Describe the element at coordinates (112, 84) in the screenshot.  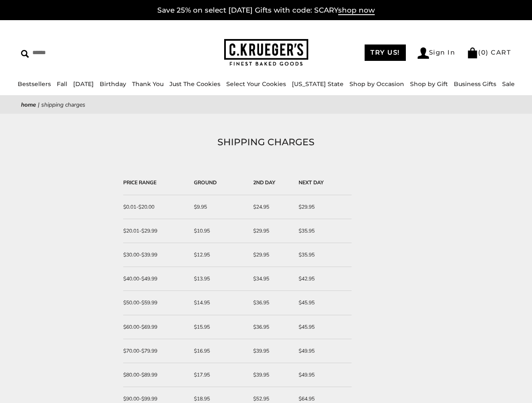
I see `a: Birthday` at that location.